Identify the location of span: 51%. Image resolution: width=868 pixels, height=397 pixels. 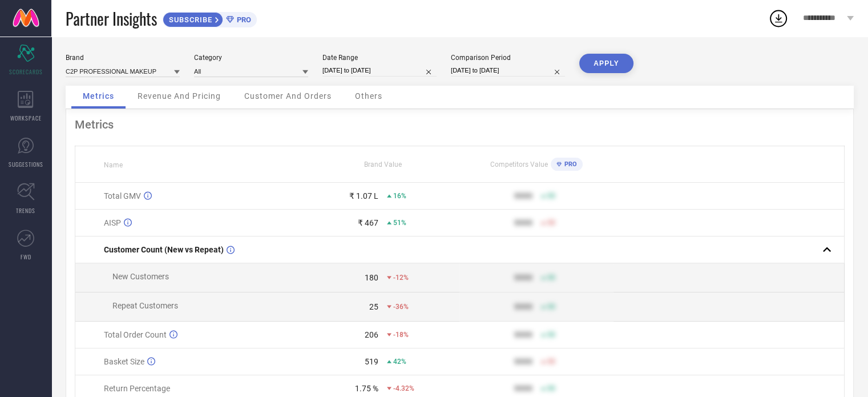
(400, 223).